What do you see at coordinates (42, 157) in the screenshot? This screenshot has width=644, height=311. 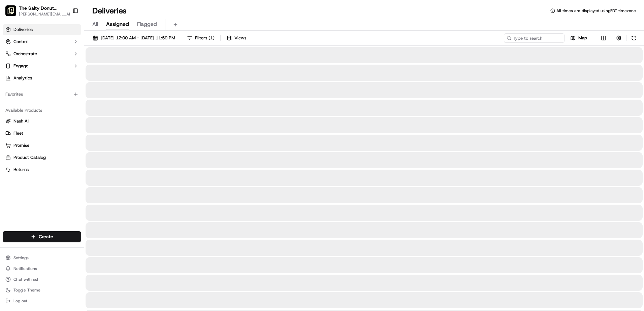 I see `button: Product Catalog` at bounding box center [42, 157].